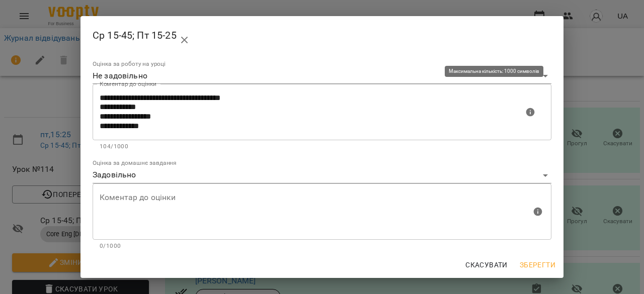  What do you see at coordinates (322, 175) in the screenshot?
I see `div: Задовільно` at bounding box center [322, 175].